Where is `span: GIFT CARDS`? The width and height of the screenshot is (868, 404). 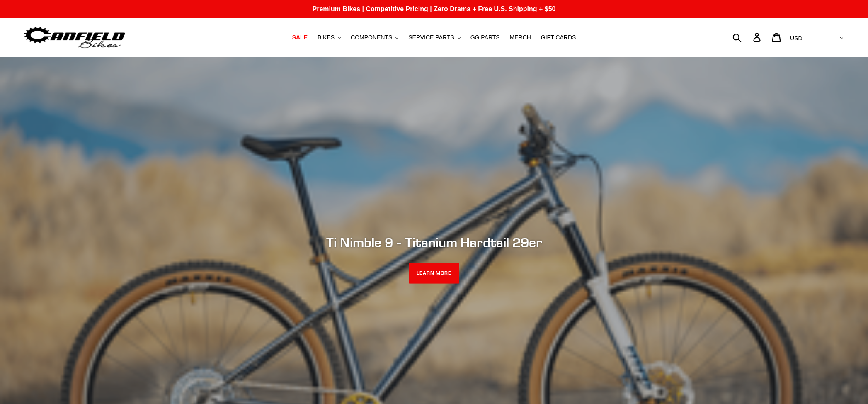
span: GIFT CARDS is located at coordinates (558, 37).